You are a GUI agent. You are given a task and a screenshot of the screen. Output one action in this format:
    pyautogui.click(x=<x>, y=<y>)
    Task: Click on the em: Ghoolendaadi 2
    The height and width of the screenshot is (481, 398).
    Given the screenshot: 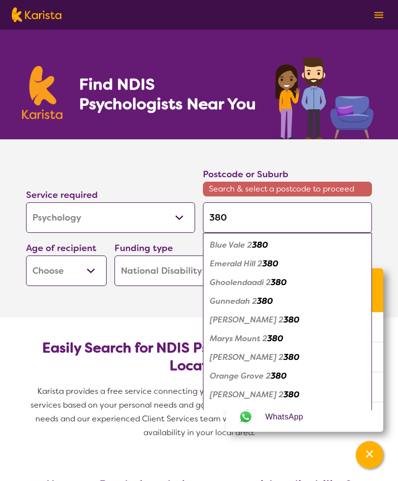 What is the action you would take?
    pyautogui.click(x=241, y=282)
    